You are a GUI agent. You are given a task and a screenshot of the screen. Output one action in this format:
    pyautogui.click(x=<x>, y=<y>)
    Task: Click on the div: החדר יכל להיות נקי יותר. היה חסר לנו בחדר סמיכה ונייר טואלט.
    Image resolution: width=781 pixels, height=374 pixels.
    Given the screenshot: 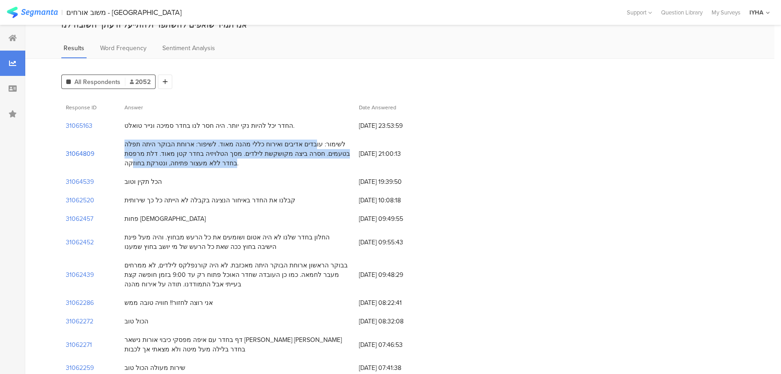 What is the action you would take?
    pyautogui.click(x=209, y=125)
    